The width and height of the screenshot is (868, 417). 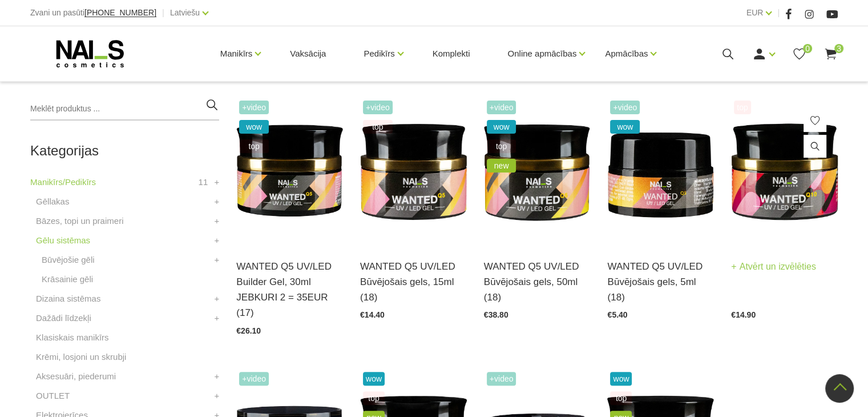 I want to click on a: Manikīrs/Pedikīrs, so click(x=63, y=182).